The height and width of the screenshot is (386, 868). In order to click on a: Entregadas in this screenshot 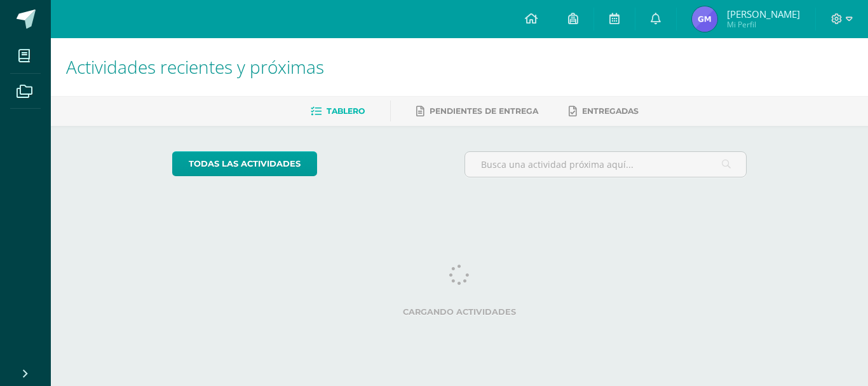, I will do `click(604, 111)`.